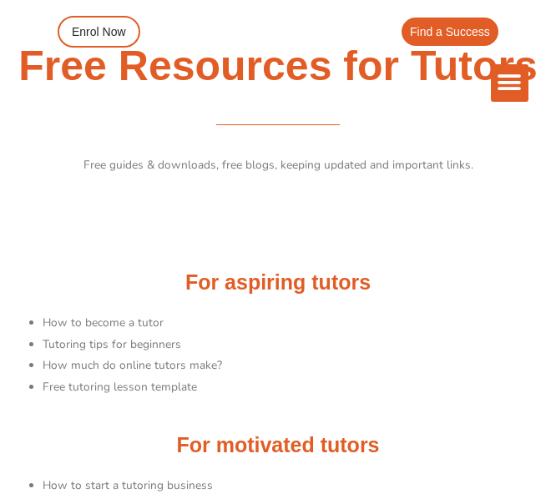  What do you see at coordinates (509, 83) in the screenshot?
I see `div: Menu Toggle` at bounding box center [509, 83].